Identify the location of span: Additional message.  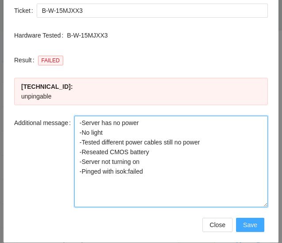
(41, 123).